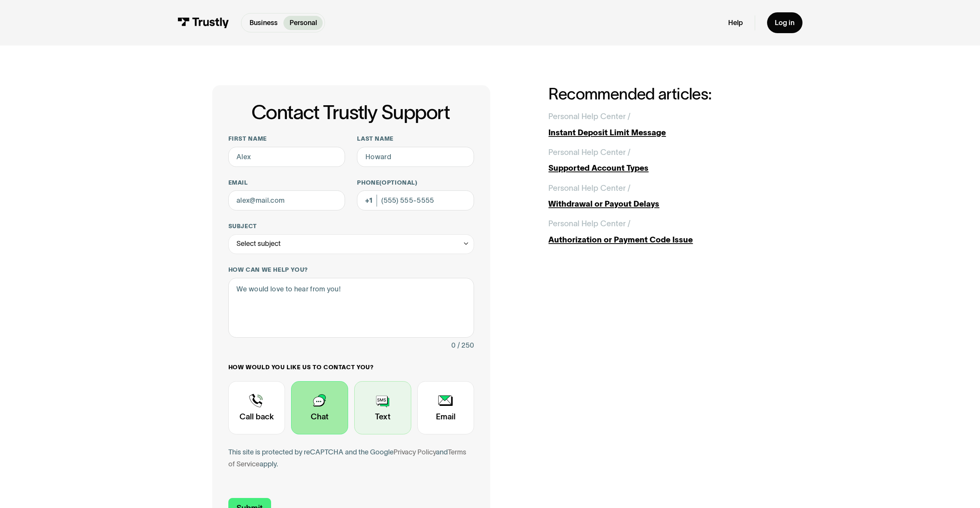 The image size is (980, 508). Describe the element at coordinates (351, 226) in the screenshot. I see `label: Subject` at that location.